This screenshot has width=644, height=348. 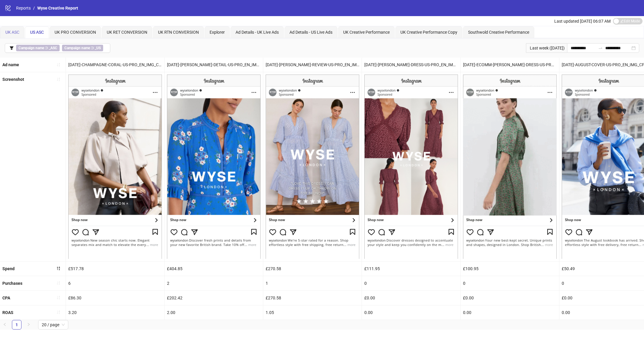 I want to click on span: to, so click(x=601, y=48).